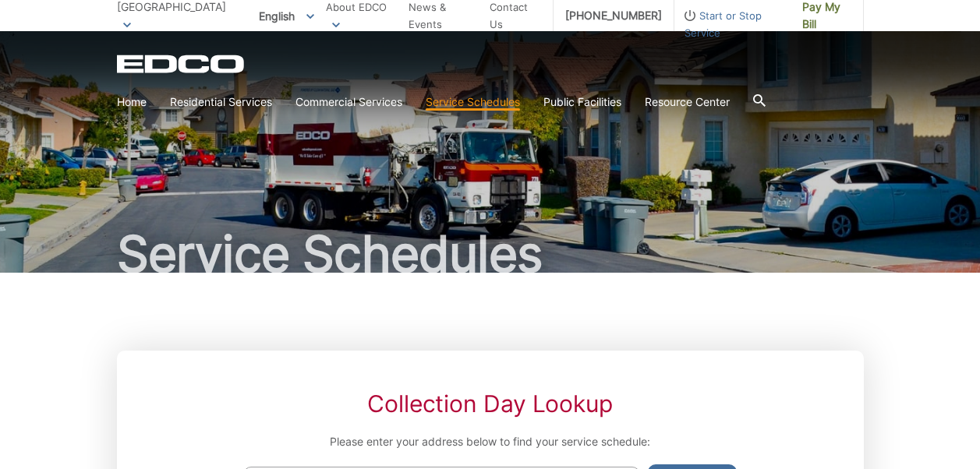 The image size is (980, 469). I want to click on a: Service Schedules, so click(472, 102).